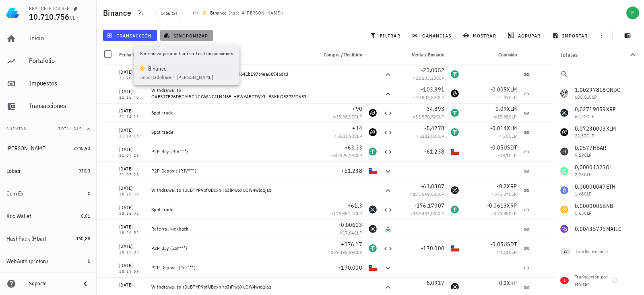  Describe the element at coordinates (434, 283) in the screenshot. I see `span: -8,0917` at that location.